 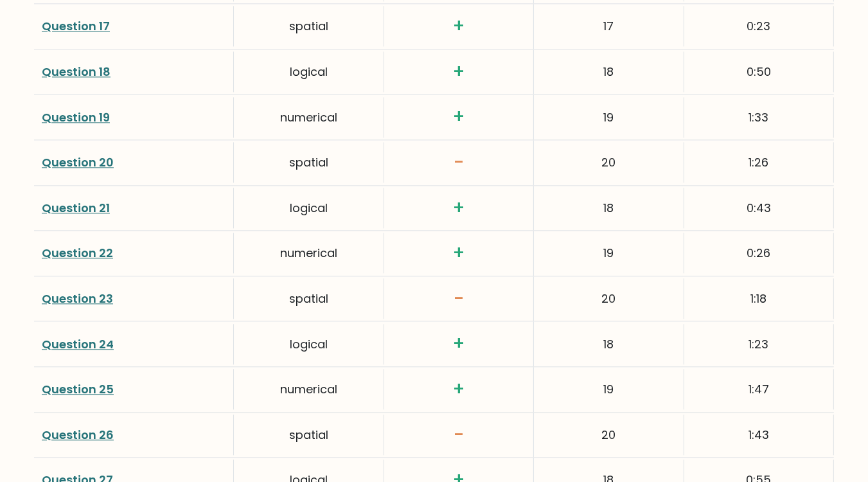 What do you see at coordinates (759, 26) in the screenshot?
I see `div: 0:23` at bounding box center [759, 26].